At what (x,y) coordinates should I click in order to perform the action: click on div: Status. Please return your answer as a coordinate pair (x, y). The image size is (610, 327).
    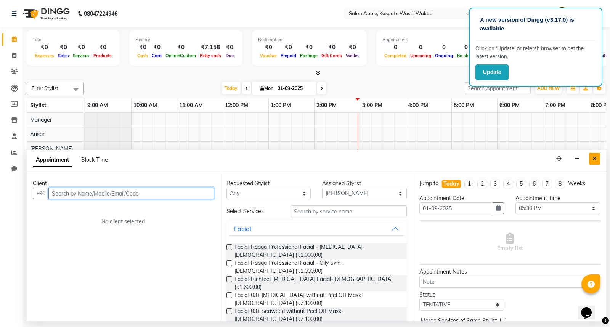
    Looking at the image, I should click on (462, 295).